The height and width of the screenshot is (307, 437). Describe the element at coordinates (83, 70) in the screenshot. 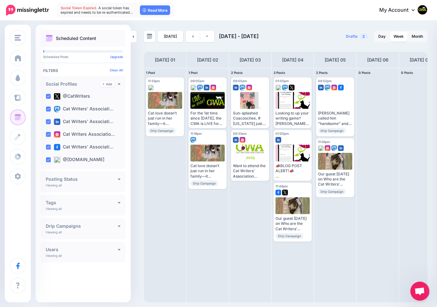

I see `h4: Filters` at that location.